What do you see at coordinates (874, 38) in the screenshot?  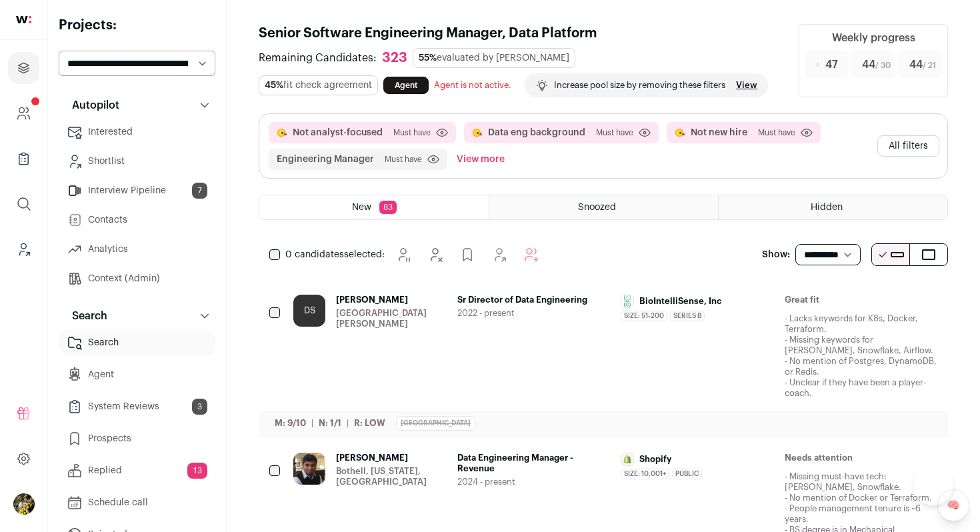 I see `div: Weekly progress` at bounding box center [874, 38].